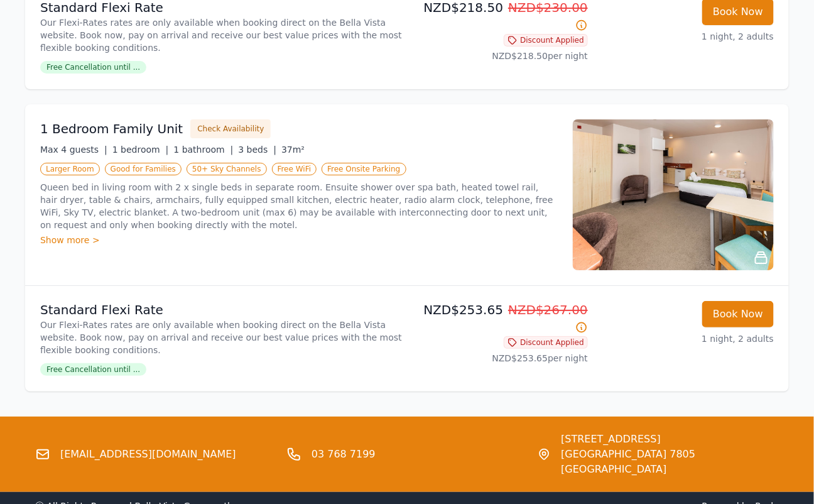 The height and width of the screenshot is (504, 814). What do you see at coordinates (299, 206) in the screenshot?
I see `p: Queen bed in living room with 2 x single beds in separate room. Ensuite shower over spa bath, hea...` at bounding box center [299, 206].